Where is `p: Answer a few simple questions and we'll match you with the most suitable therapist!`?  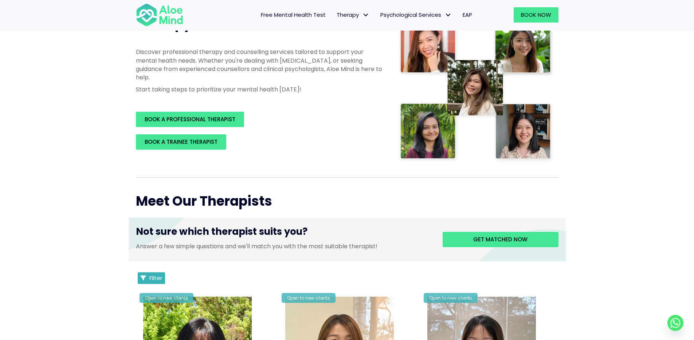
p: Answer a few simple questions and we'll match you with the most suitable therapist! is located at coordinates (284, 246).